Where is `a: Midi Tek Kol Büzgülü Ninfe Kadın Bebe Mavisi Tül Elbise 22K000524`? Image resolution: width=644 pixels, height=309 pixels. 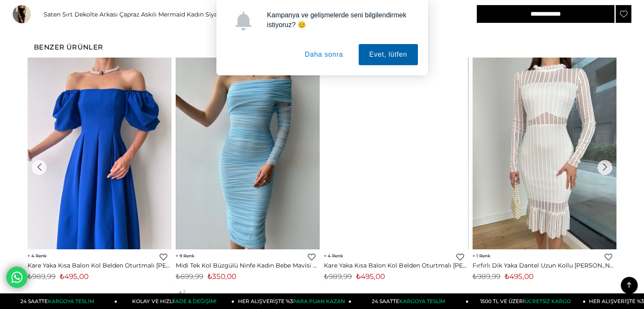
a: Midi Tek Kol Büzgülü Ninfe Kadın Bebe Mavisi Tül Elbise 22K000524 is located at coordinates (248, 265).